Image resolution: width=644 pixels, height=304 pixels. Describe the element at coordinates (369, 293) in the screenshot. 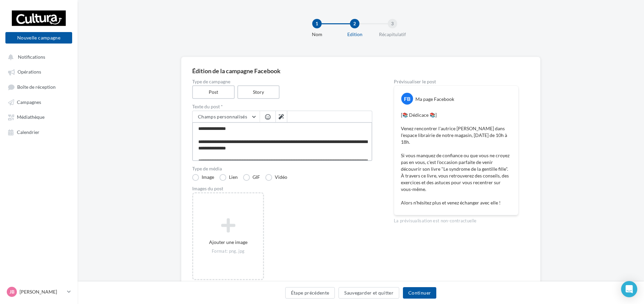

I see `button: Sauvegarder et quitter` at that location.